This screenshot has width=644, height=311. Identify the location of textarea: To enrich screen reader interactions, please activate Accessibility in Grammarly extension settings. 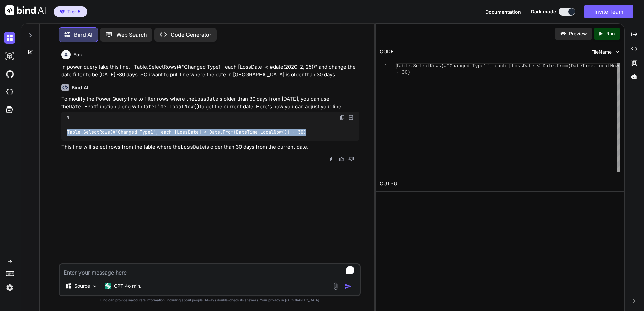
(209, 271).